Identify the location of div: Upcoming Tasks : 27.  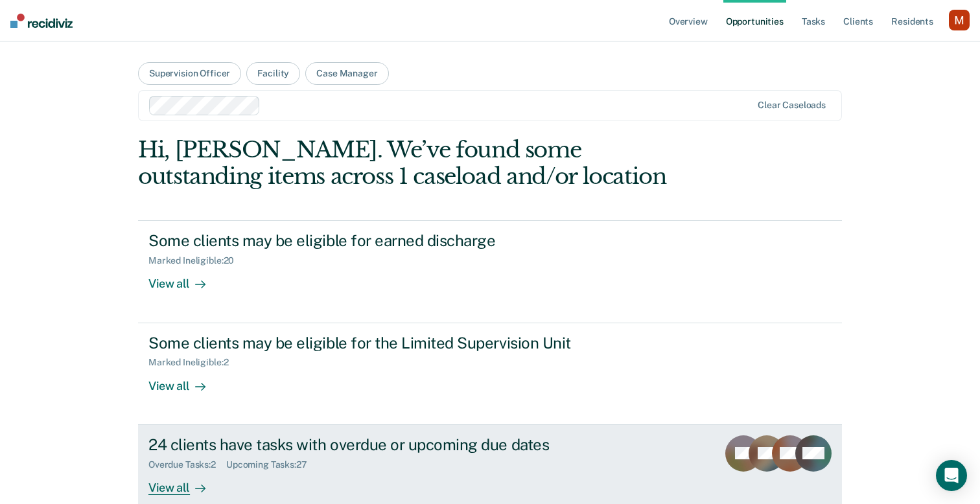
(271, 465).